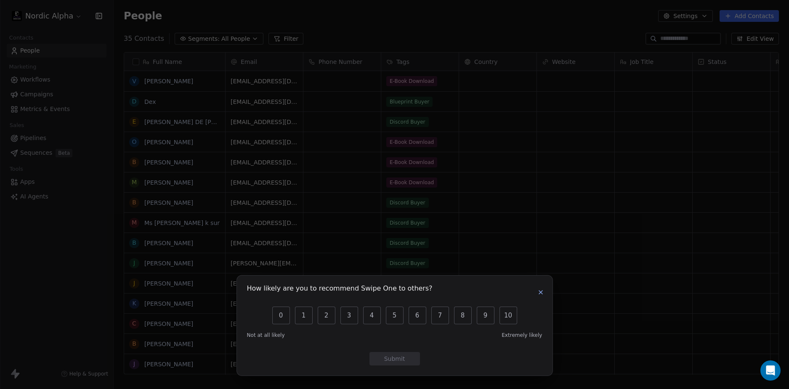 Image resolution: width=789 pixels, height=389 pixels. What do you see at coordinates (395, 316) in the screenshot?
I see `button: 5` at bounding box center [395, 316].